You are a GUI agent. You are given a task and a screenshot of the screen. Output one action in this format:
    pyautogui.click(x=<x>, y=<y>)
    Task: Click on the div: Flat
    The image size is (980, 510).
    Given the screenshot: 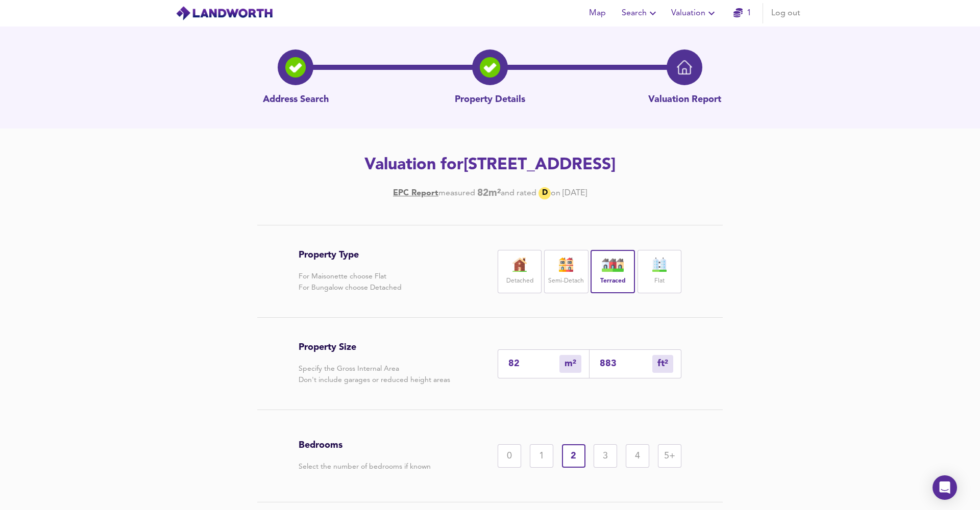 What is the action you would take?
    pyautogui.click(x=660, y=272)
    